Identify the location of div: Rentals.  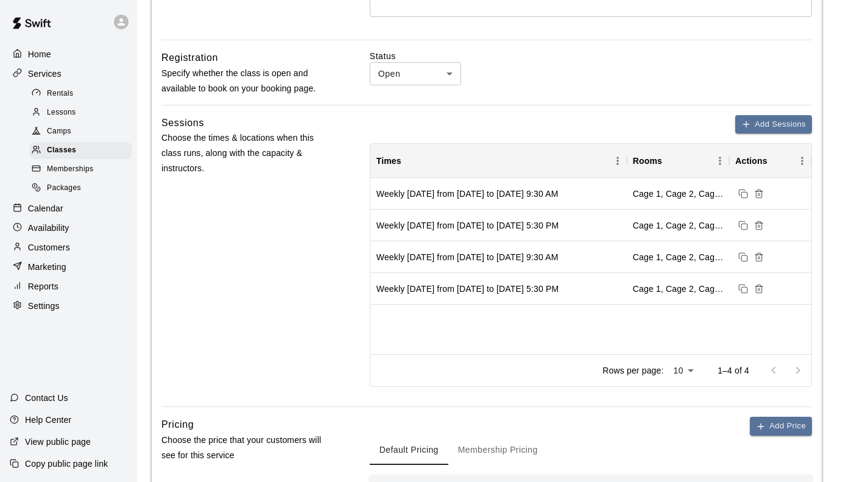
(81, 94).